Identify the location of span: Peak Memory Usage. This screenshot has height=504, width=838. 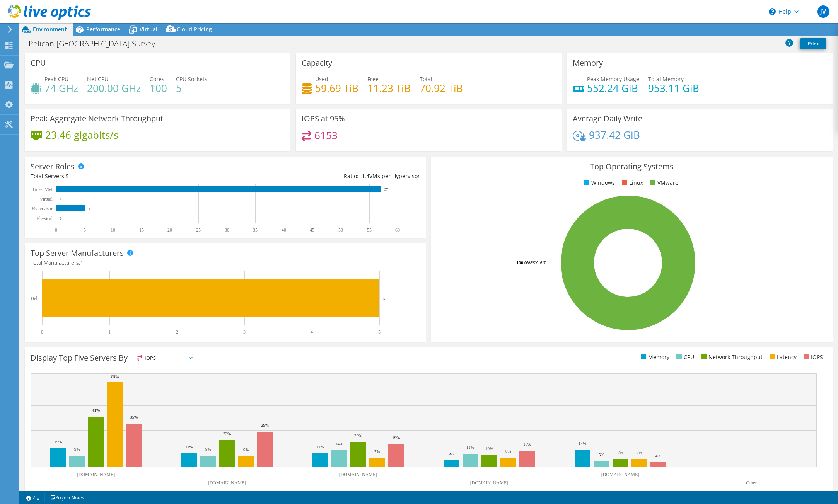
(613, 79).